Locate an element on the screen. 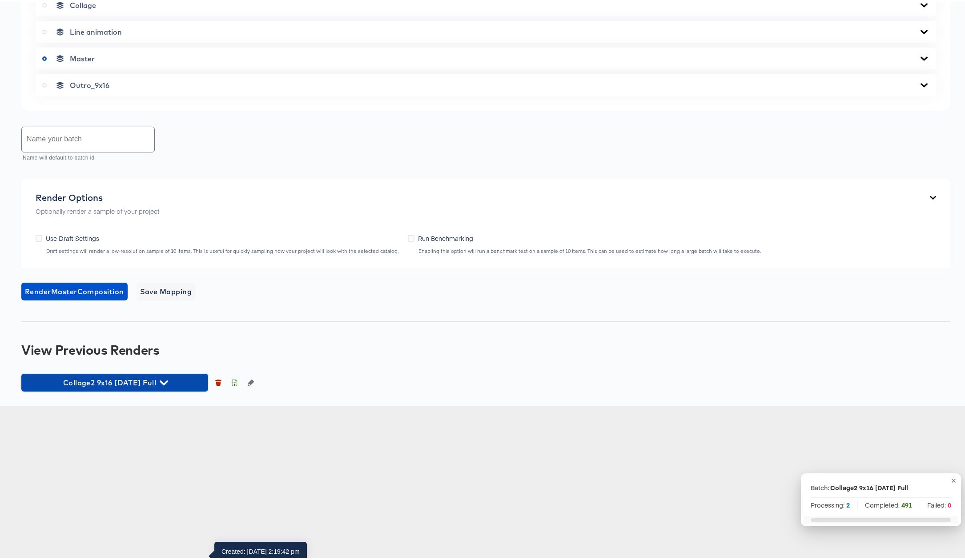  div: Draft settings will render a low-resolution sample of 10 items. This is useful for quickly sampli... is located at coordinates (223, 249).